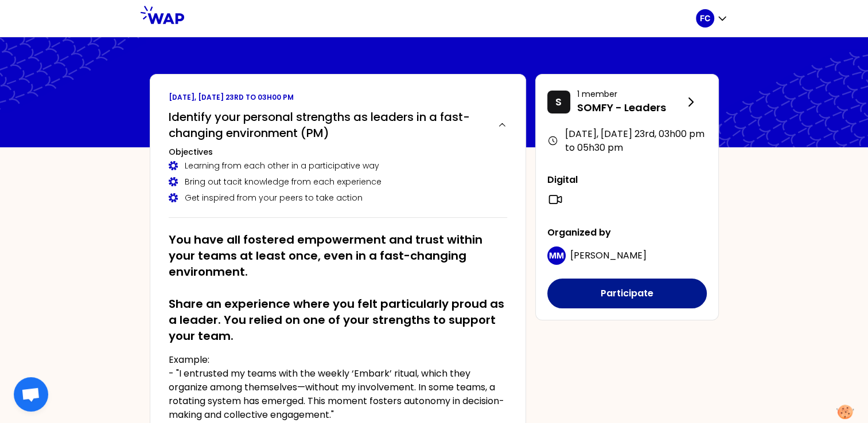  What do you see at coordinates (712, 19) in the screenshot?
I see `button: FC` at bounding box center [712, 19].